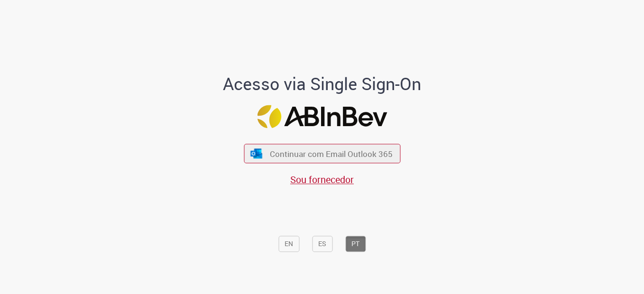  What do you see at coordinates (322, 116) in the screenshot?
I see `img: Logo ABInBev` at bounding box center [322, 116].